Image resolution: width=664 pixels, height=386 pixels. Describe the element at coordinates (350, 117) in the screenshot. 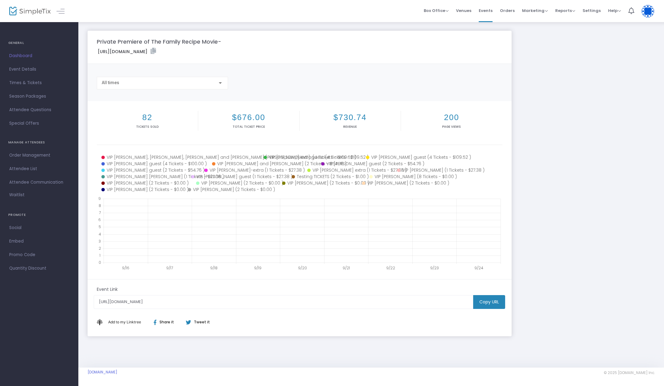

I see `h2: $730.74` at that location.